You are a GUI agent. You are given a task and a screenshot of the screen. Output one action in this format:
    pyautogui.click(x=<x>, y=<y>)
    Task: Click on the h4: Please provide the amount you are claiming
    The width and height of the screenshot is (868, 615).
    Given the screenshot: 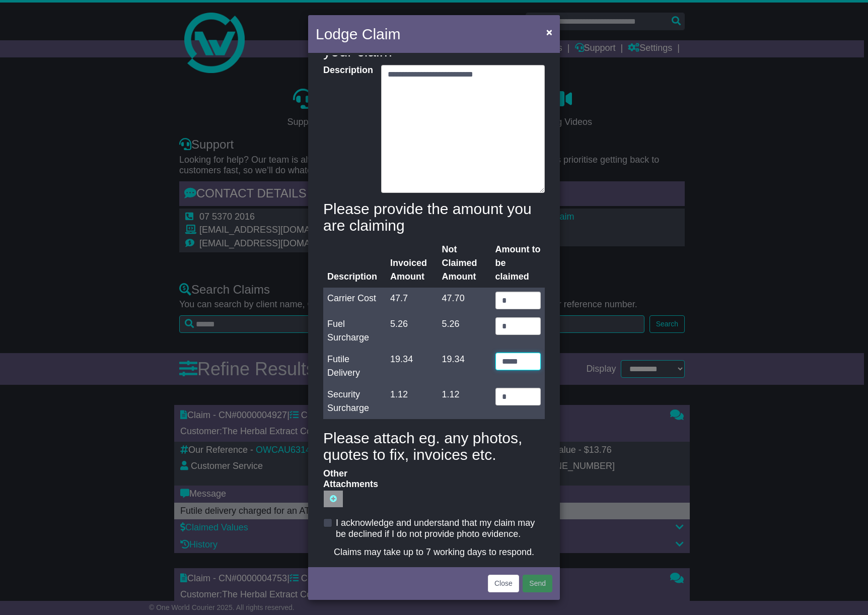 What is the action you would take?
    pyautogui.click(x=434, y=217)
    